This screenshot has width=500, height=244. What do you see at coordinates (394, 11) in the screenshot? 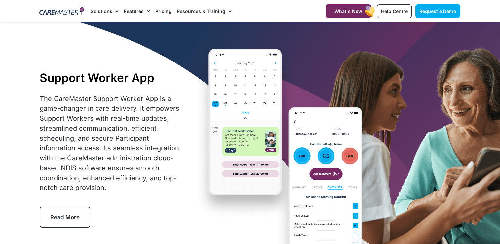
I see `span: Help Centre` at bounding box center [394, 11].